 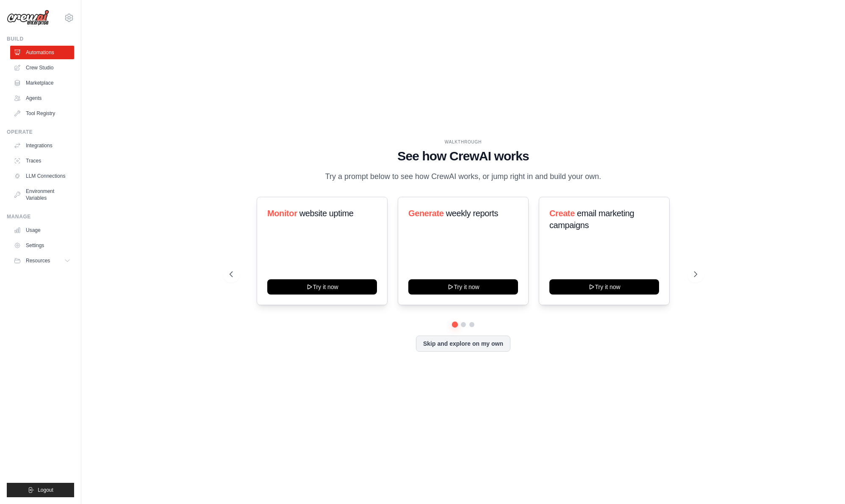 What do you see at coordinates (42, 176) in the screenshot?
I see `a: LLM Connections` at bounding box center [42, 176].